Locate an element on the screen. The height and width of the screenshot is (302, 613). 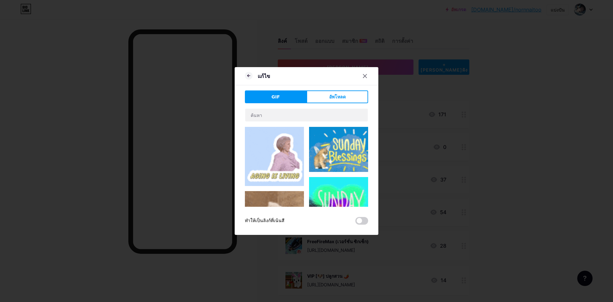
font: GIF is located at coordinates (276, 97).